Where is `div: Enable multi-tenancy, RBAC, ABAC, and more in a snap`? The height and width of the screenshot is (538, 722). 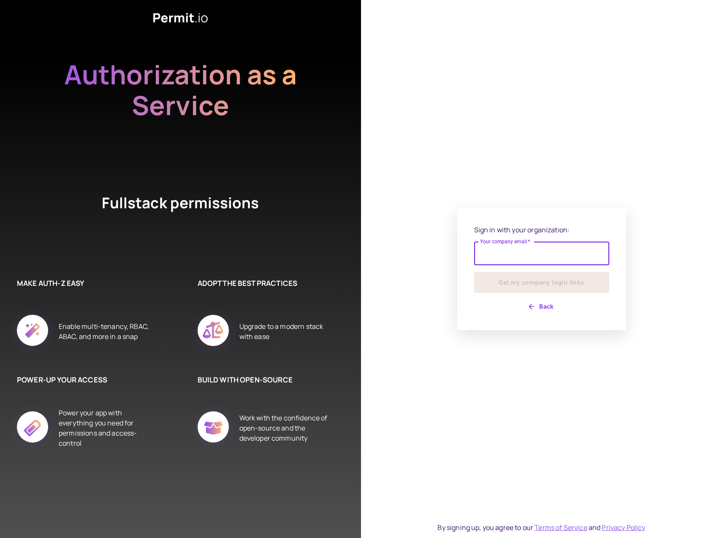
div: Enable multi-tenancy, RBAC, ABAC, and more in a snap is located at coordinates (107, 332).